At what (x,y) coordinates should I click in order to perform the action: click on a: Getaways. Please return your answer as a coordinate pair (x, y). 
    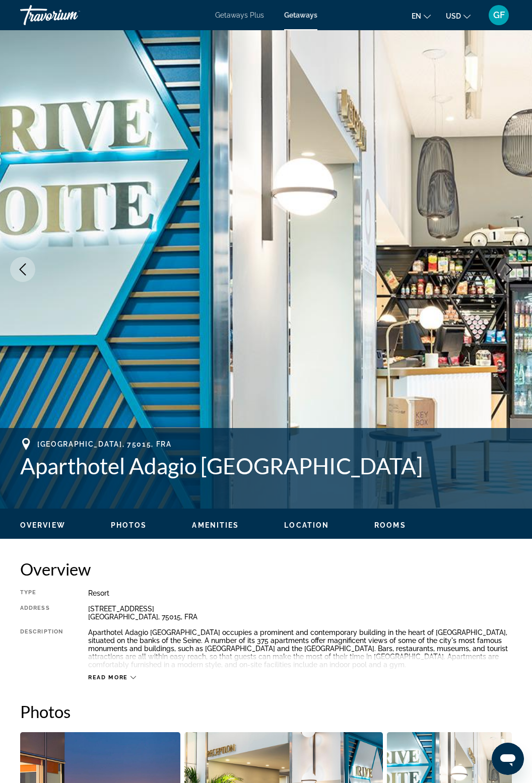
    Looking at the image, I should click on (301, 15).